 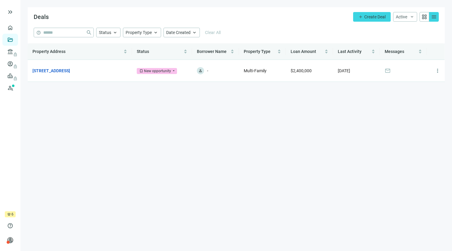 What do you see at coordinates (434, 17) in the screenshot?
I see `span: menu` at bounding box center [434, 17].